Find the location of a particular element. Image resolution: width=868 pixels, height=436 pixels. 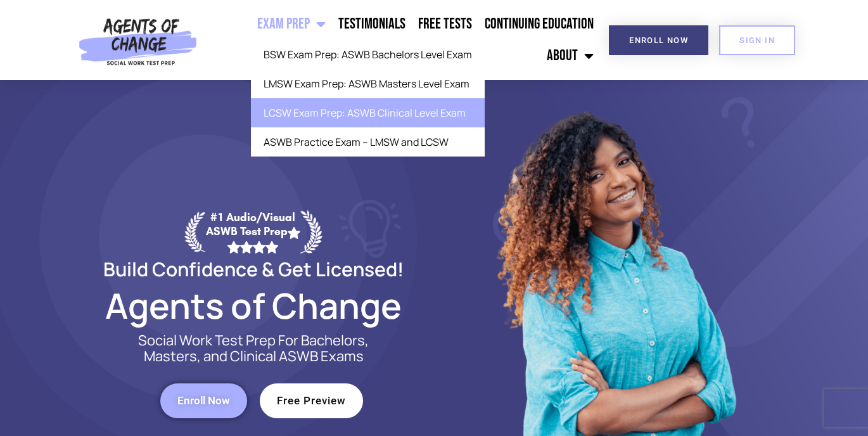

a: Testimonials is located at coordinates (372, 24).